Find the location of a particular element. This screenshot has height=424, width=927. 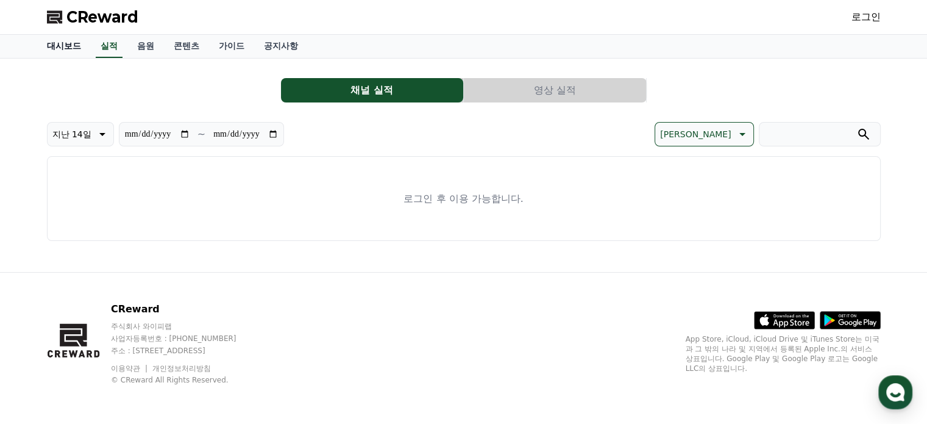

a: 대시보드 is located at coordinates (64, 46).